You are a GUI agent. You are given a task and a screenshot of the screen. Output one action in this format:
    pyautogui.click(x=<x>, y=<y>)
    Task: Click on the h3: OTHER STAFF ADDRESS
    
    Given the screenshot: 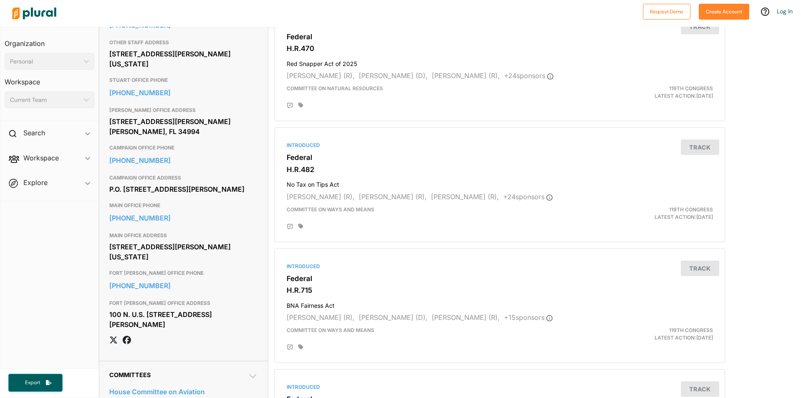 What is the action you would take?
    pyautogui.click(x=184, y=43)
    